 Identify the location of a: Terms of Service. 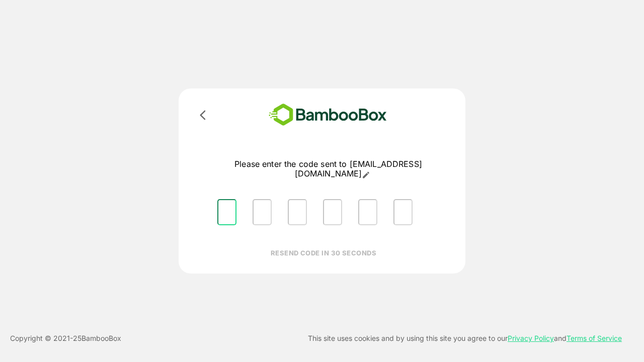
(594, 338).